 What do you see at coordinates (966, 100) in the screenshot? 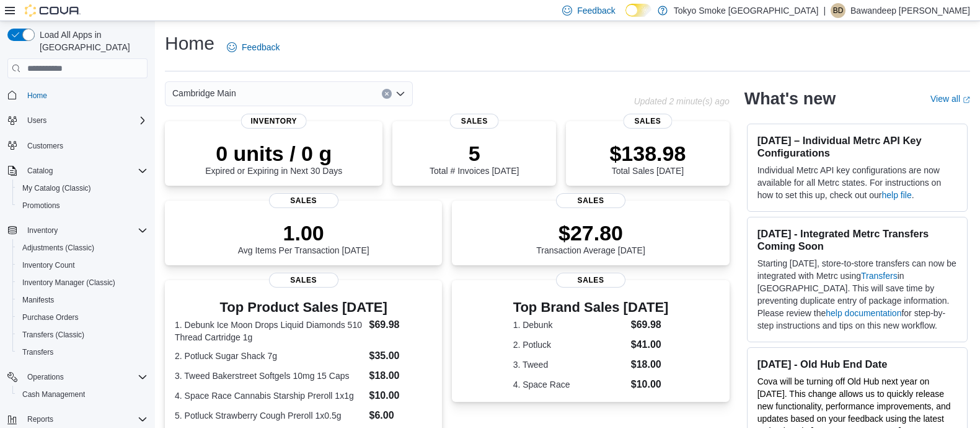
I see `svg: External link` at bounding box center [966, 100].